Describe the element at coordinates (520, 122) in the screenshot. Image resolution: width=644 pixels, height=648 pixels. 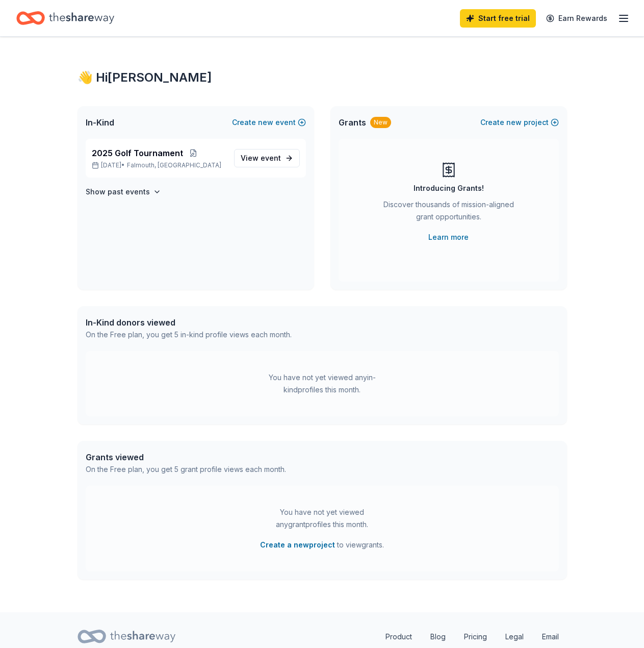
I see `button: Createnewproject` at that location.